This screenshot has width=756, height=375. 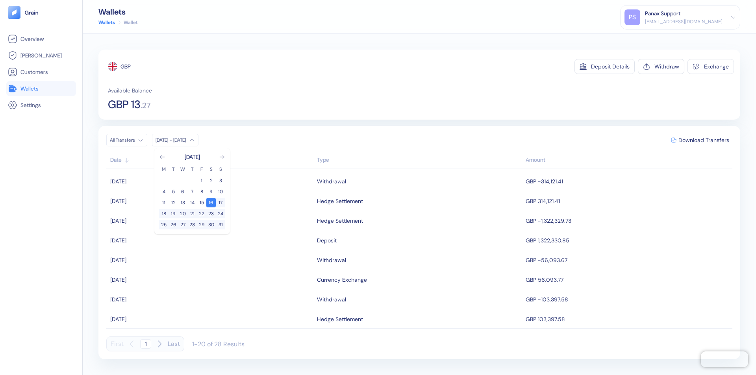 What do you see at coordinates (183, 203) in the screenshot?
I see `button: 13` at bounding box center [183, 203].